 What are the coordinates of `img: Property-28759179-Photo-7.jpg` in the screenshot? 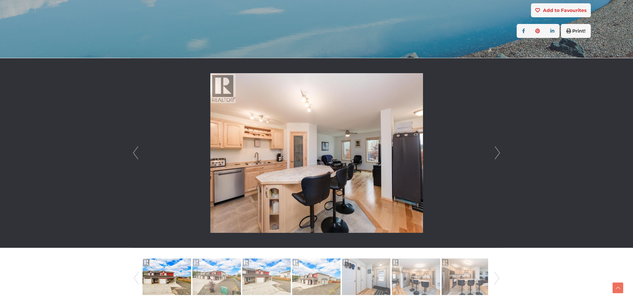 It's located at (466, 276).